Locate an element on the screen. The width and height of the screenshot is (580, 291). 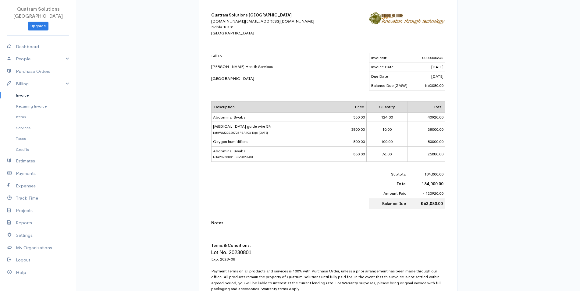
td: Balance Due is located at coordinates (389, 204).